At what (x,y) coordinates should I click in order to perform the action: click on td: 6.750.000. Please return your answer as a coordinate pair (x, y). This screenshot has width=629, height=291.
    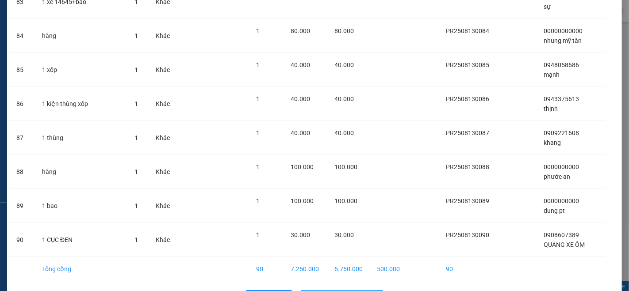
    Looking at the image, I should click on (349, 269).